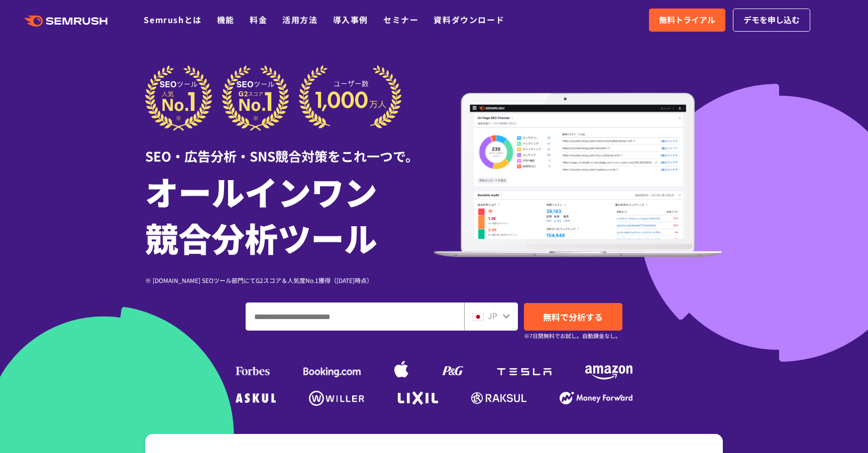 The image size is (868, 453). What do you see at coordinates (687, 20) in the screenshot?
I see `span: 無料トライアル` at bounding box center [687, 20].